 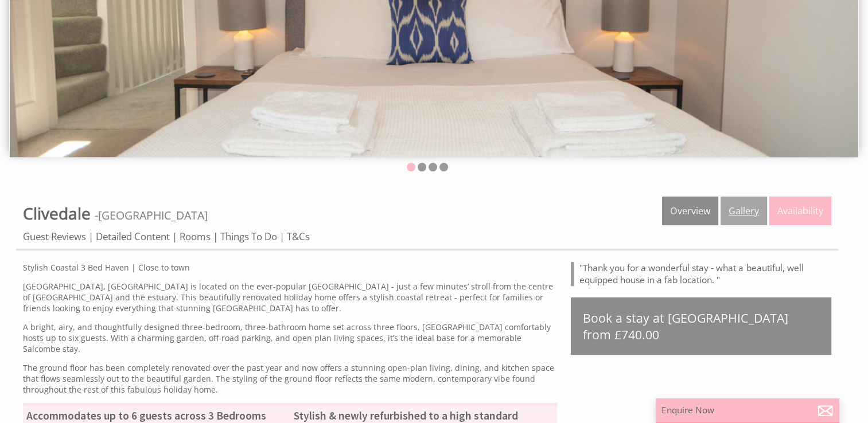 What do you see at coordinates (690, 211) in the screenshot?
I see `a: Overview` at bounding box center [690, 211].